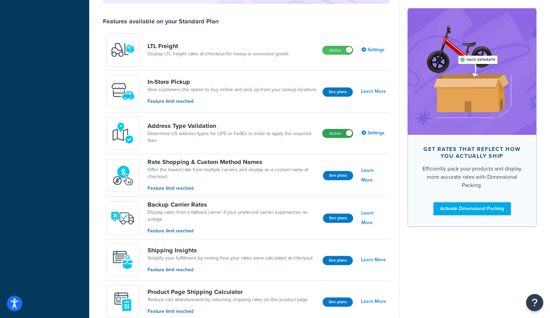 Image resolution: width=550 pixels, height=318 pixels. Describe the element at coordinates (228, 299) in the screenshot. I see `a: Reduce cart abandonment by returning shipping rates on the product page` at that location.